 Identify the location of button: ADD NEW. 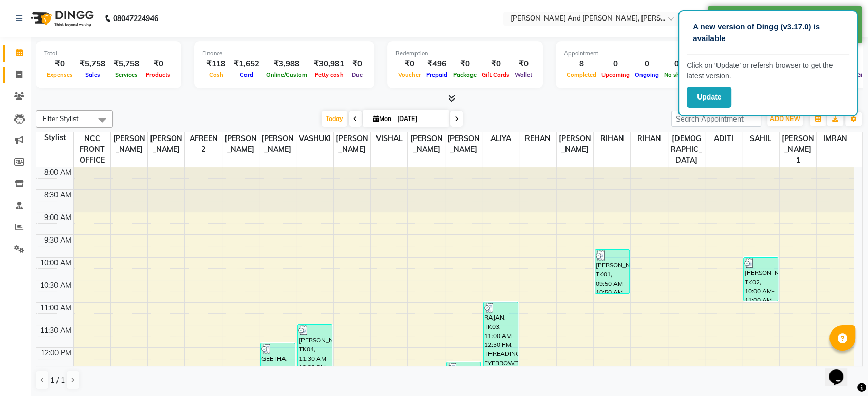
(785, 119).